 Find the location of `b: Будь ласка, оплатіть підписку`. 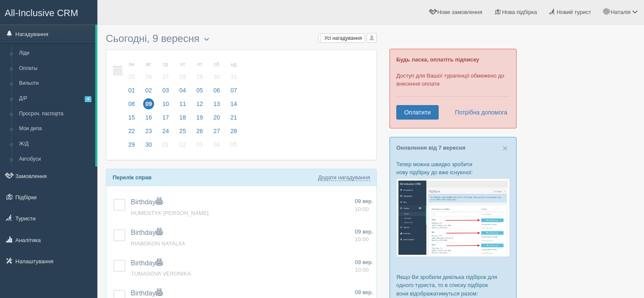

b: Будь ласка, оплатіть підписку is located at coordinates (437, 59).